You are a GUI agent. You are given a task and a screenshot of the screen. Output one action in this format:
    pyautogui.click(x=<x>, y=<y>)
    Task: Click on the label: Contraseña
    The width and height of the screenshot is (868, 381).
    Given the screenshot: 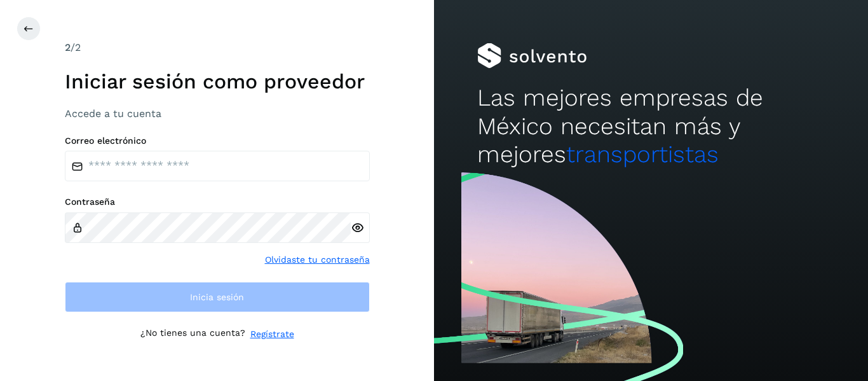 What is the action you would take?
    pyautogui.click(x=217, y=202)
    